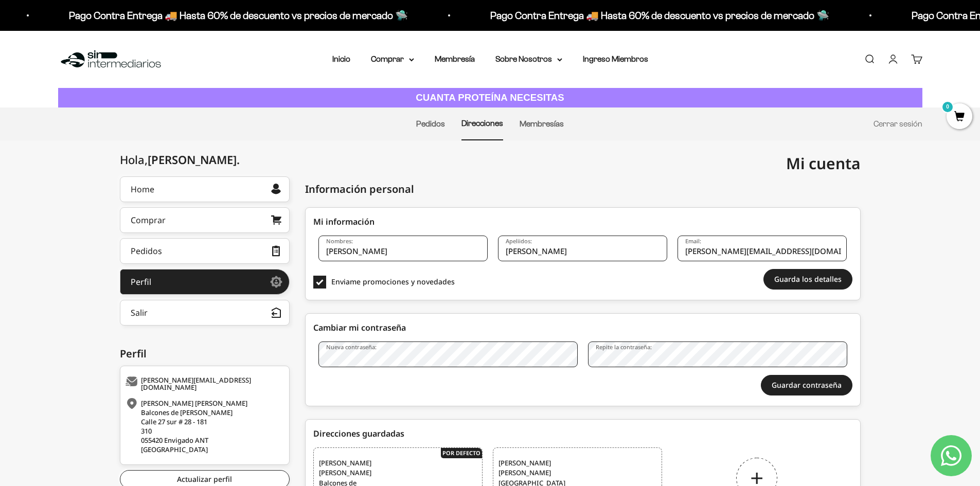  I want to click on button: Salir, so click(205, 313).